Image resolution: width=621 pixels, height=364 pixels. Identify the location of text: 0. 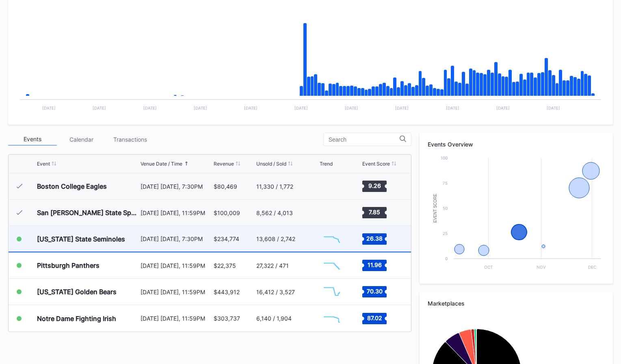
(446, 259).